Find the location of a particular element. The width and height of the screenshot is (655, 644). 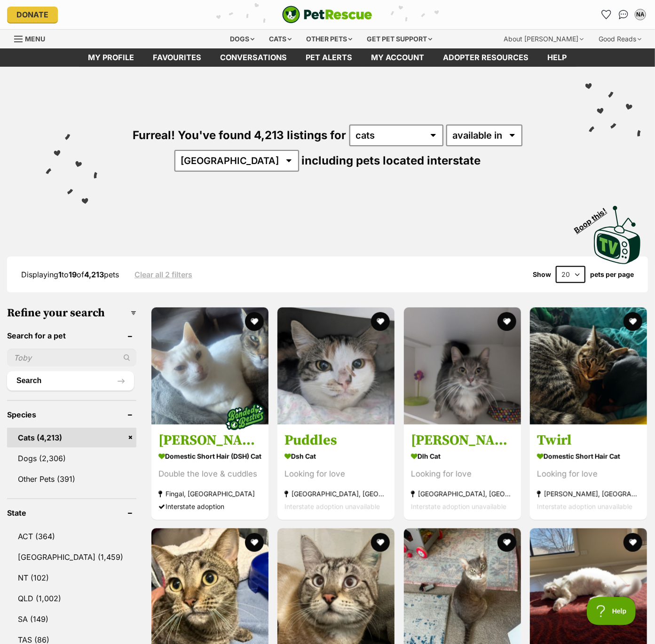

div: Other pets is located at coordinates (329, 39).